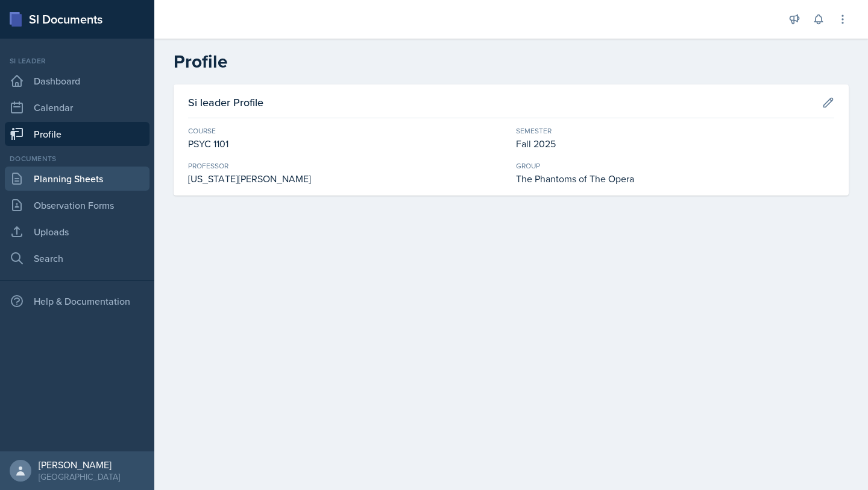 This screenshot has height=490, width=868. Describe the element at coordinates (347, 131) in the screenshot. I see `div: Course` at that location.